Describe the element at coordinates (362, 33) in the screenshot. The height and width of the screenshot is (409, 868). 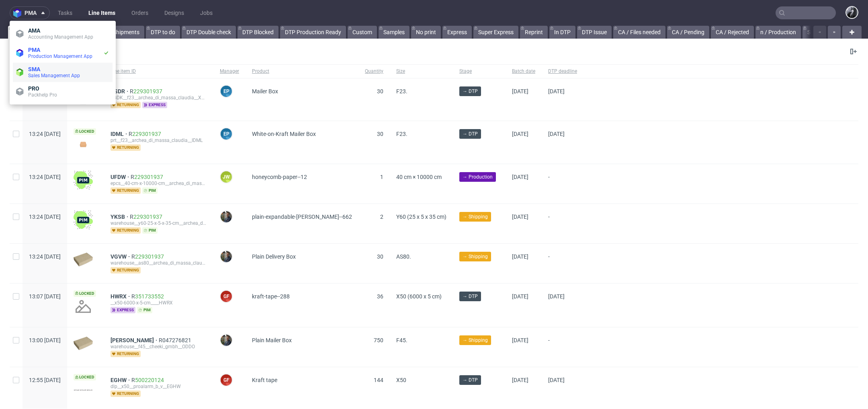
I see `a: Custom` at that location.